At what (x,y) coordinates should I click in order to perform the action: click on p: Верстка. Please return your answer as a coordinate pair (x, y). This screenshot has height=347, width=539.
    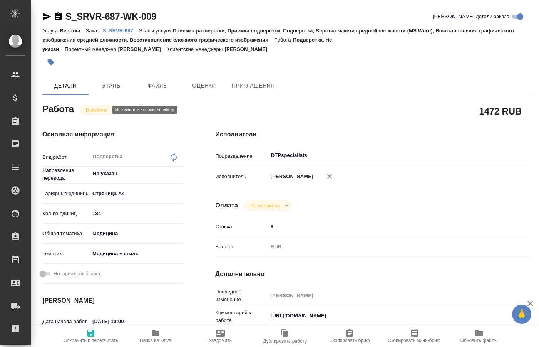
    Looking at the image, I should click on (73, 30).